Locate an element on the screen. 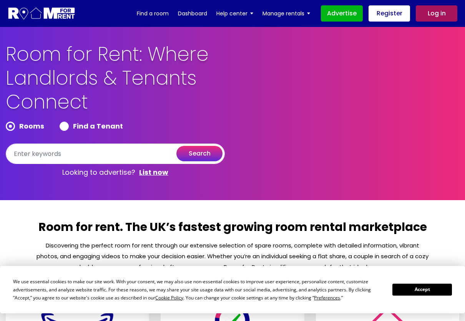  p: Looking to advertise? is located at coordinates (115, 172).